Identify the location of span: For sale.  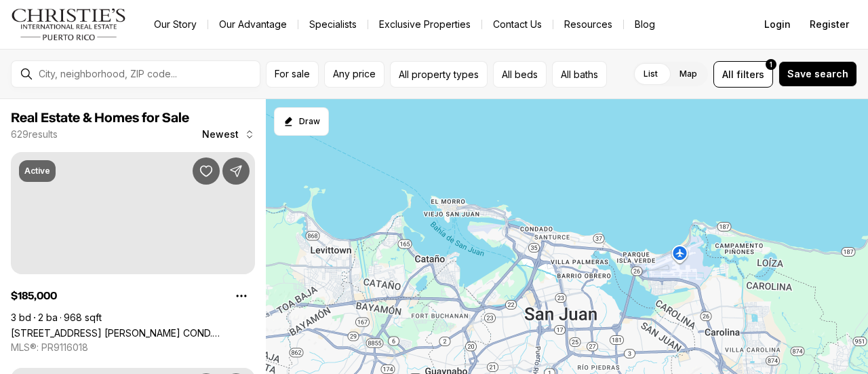
(292, 74).